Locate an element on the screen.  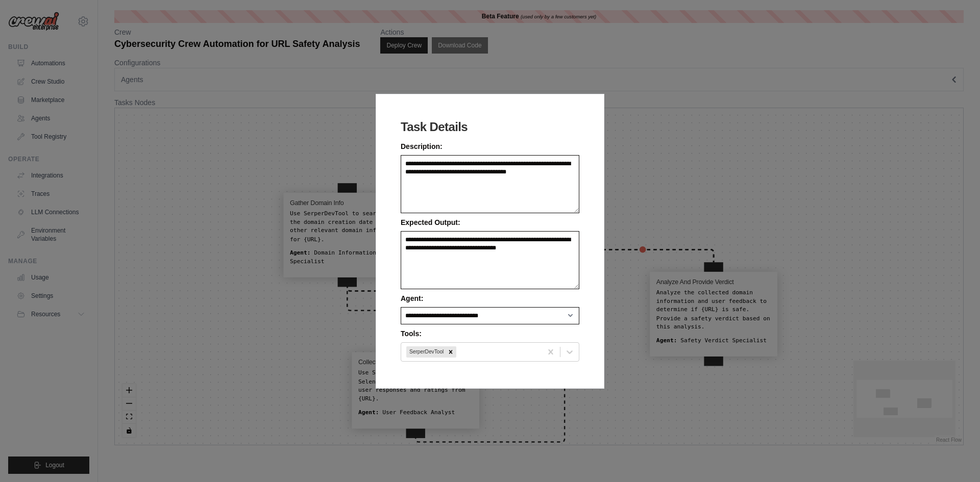
span: Description: is located at coordinates (422, 147).